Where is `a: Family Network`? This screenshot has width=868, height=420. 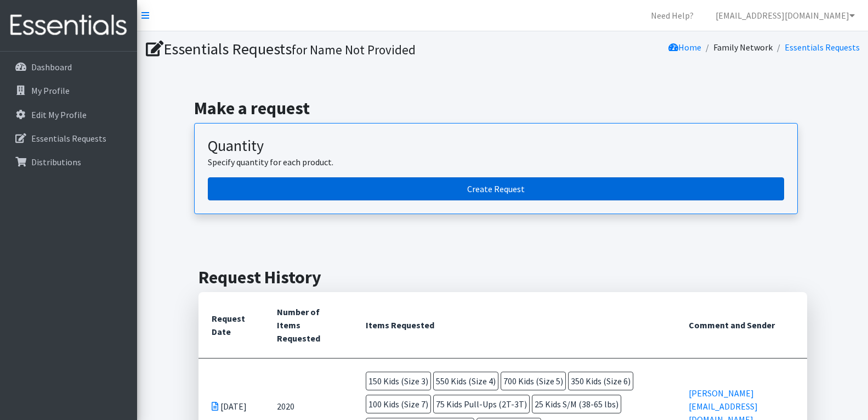 a: Family Network is located at coordinates (743, 47).